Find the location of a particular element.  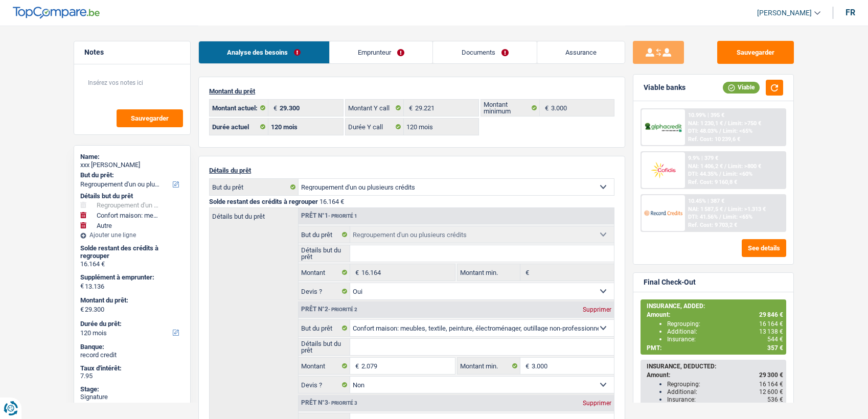

span: NAI: 1 587,5 € is located at coordinates (705, 209).